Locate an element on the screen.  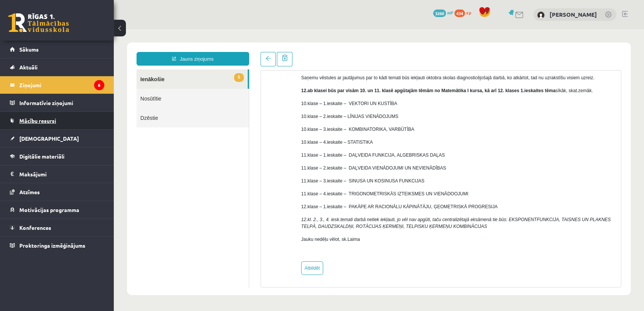
a: Rīgas 1. Tālmācības vidusskola is located at coordinates (39, 23).